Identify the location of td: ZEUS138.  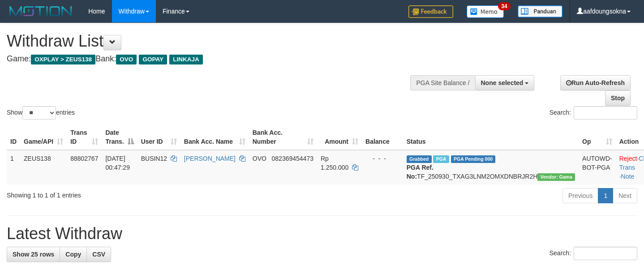
(43, 168).